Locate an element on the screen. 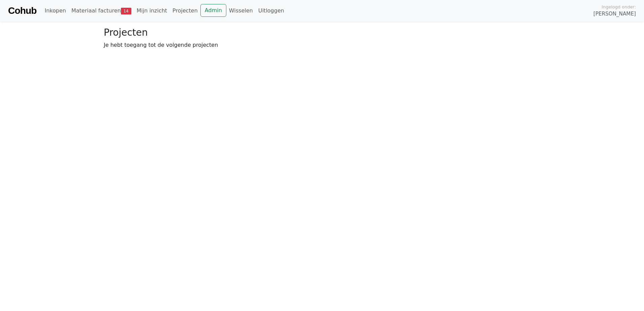  a: Inkopen is located at coordinates (55, 11).